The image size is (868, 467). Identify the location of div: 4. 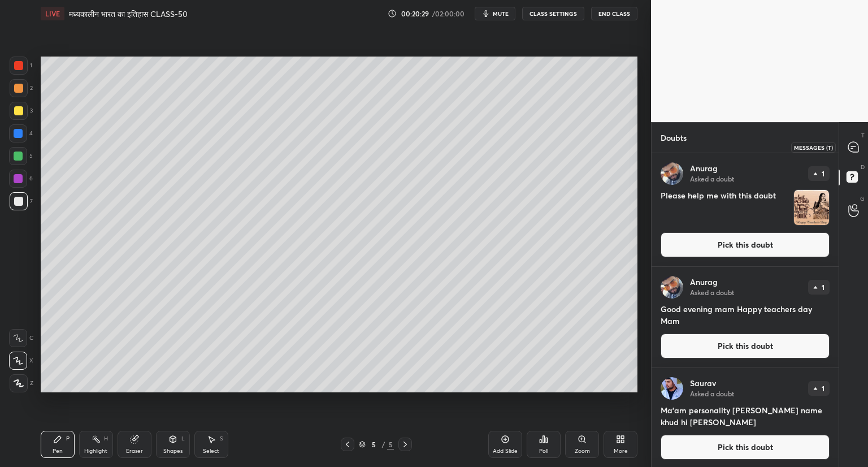
(21, 133).